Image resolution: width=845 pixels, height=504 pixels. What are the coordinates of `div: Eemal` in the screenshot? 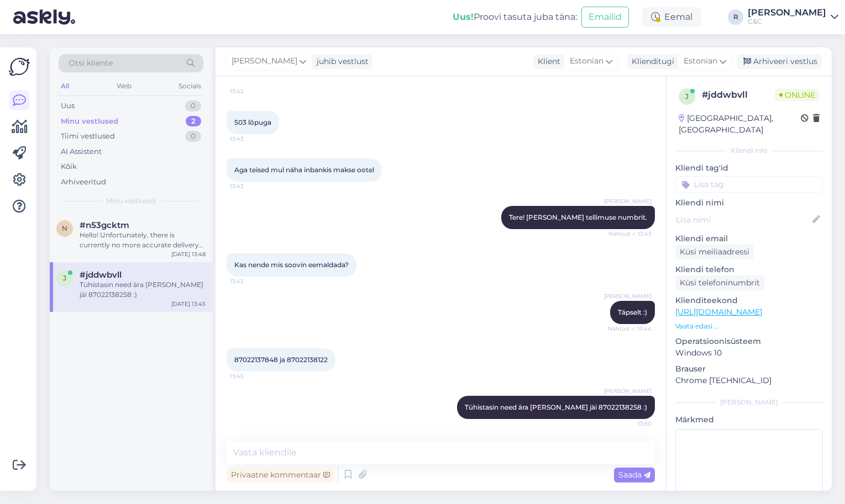 It's located at (672, 17).